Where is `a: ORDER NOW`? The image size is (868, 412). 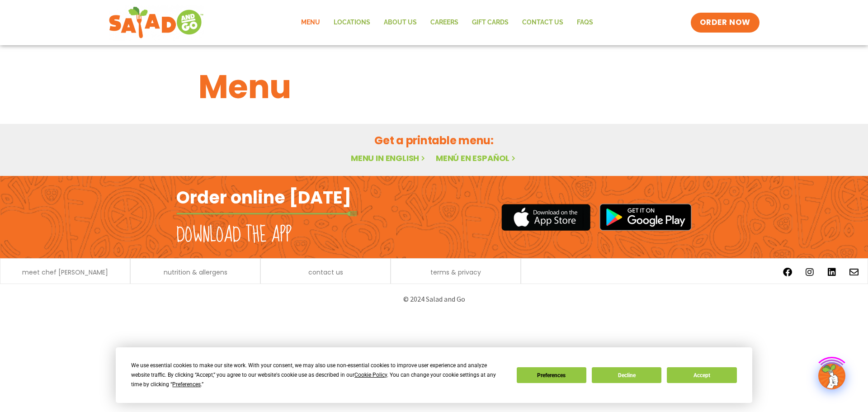
a: ORDER NOW is located at coordinates (725, 23).